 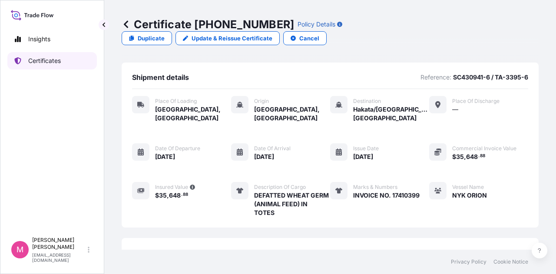 I want to click on a: Insights, so click(x=52, y=39).